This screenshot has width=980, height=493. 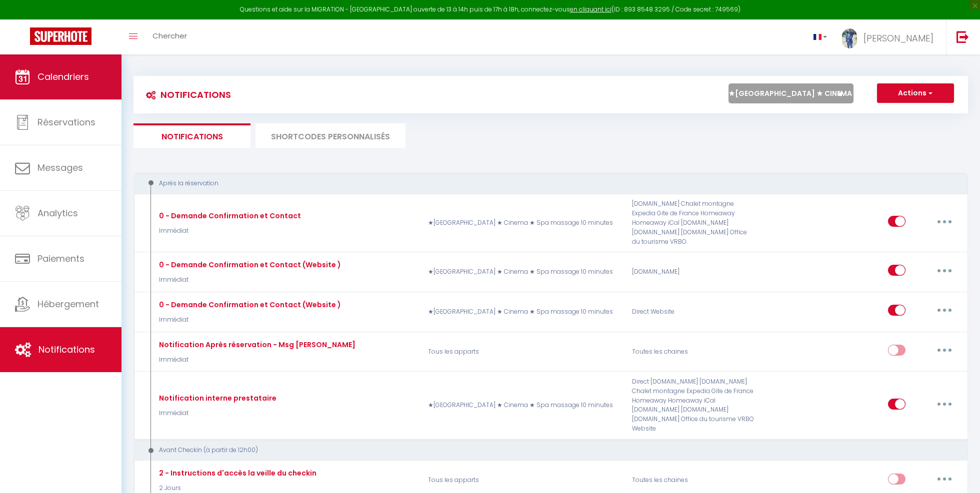 I want to click on span: Analytics, so click(x=57, y=213).